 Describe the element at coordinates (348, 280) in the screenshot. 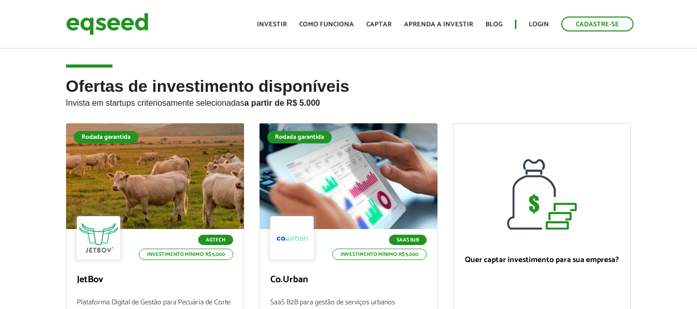

I see `p: Co.Urban` at that location.